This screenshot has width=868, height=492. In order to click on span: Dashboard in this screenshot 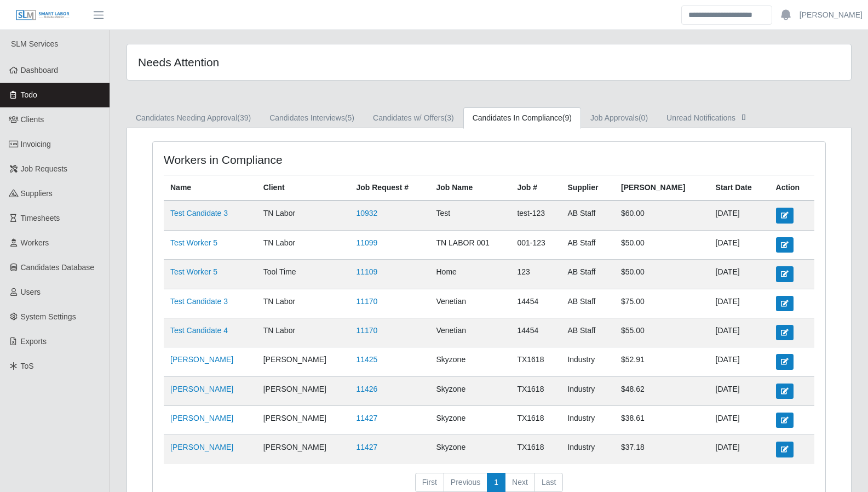, I will do `click(39, 70)`.